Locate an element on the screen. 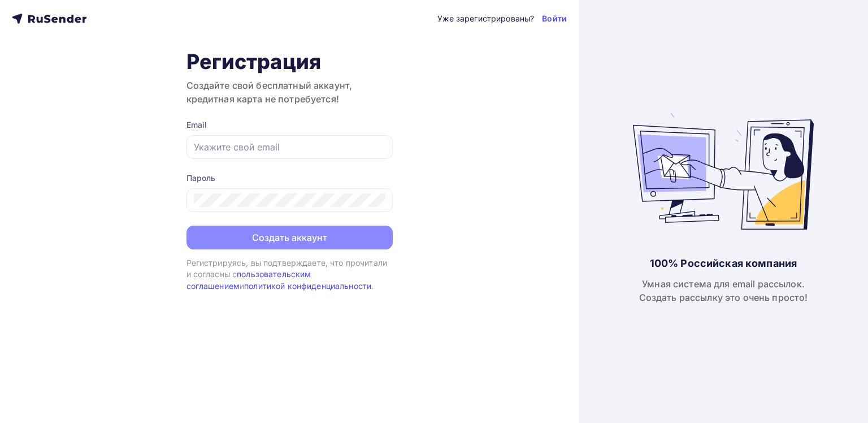 This screenshot has height=423, width=868. h3: Создайте свой бесплатный аккаунт, кредитная карта не потребуется! is located at coordinates (289, 92).